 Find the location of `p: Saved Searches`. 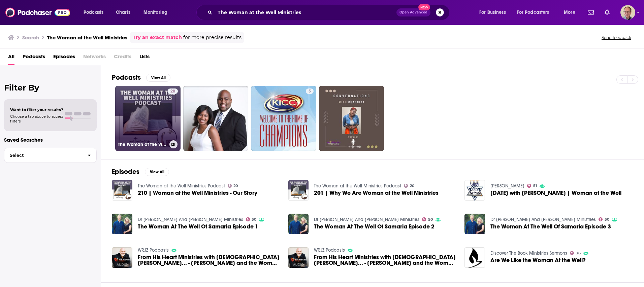

p: Saved Searches is located at coordinates (50, 140).